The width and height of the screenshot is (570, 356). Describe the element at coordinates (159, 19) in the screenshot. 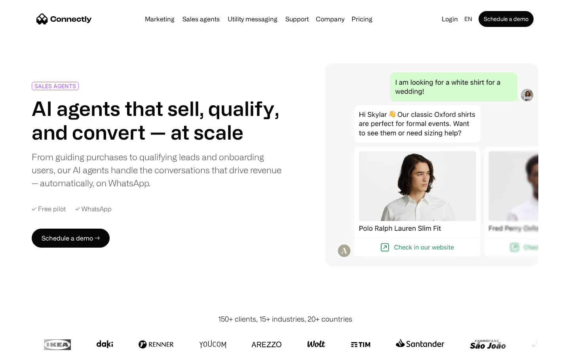

I see `a: Marketing` at that location.